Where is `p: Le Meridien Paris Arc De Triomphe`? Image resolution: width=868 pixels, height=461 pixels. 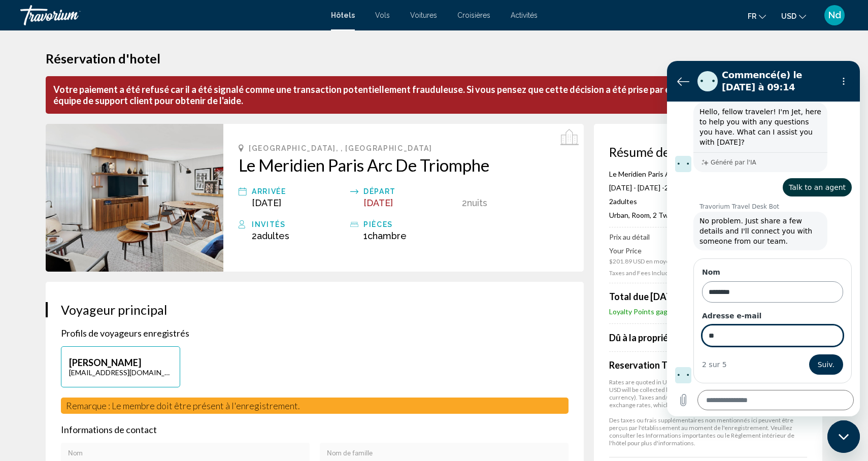 p: Le Meridien Paris Arc De Triomphe is located at coordinates (708, 174).